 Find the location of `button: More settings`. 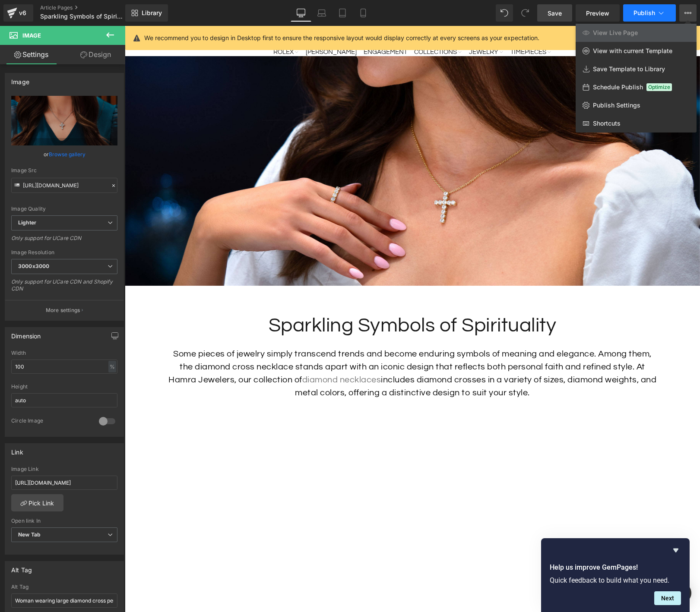

button: More settings is located at coordinates (64, 310).